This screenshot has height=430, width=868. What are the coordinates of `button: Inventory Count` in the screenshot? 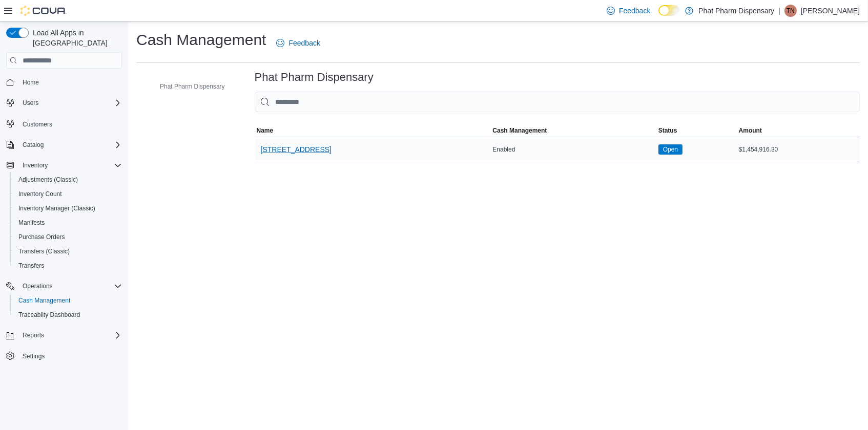 It's located at (68, 194).